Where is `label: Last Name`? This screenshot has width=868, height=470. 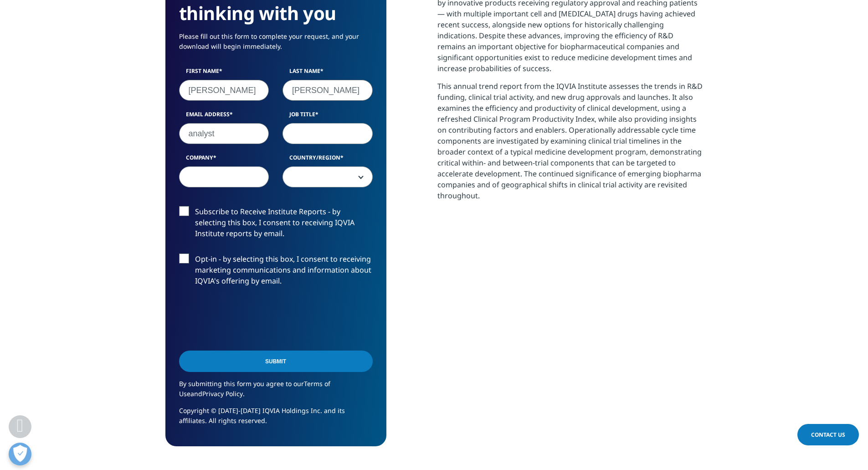 label: Last Name is located at coordinates (328, 73).